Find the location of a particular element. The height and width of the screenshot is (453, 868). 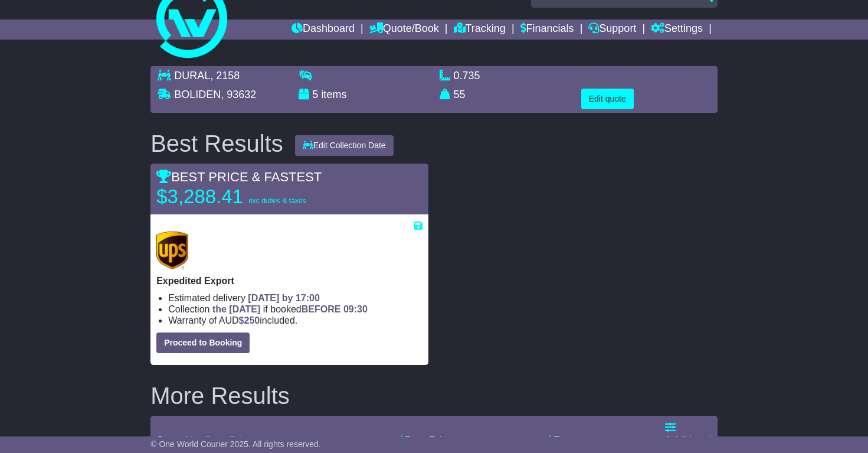

a: Settings is located at coordinates (677, 30).